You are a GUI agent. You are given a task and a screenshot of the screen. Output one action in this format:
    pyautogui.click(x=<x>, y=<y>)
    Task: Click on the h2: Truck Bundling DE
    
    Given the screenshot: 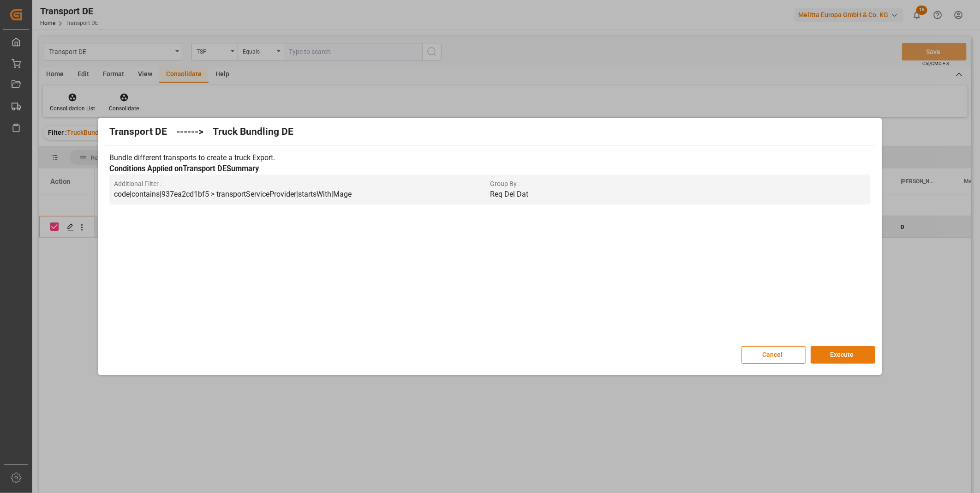 What is the action you would take?
    pyautogui.click(x=253, y=132)
    